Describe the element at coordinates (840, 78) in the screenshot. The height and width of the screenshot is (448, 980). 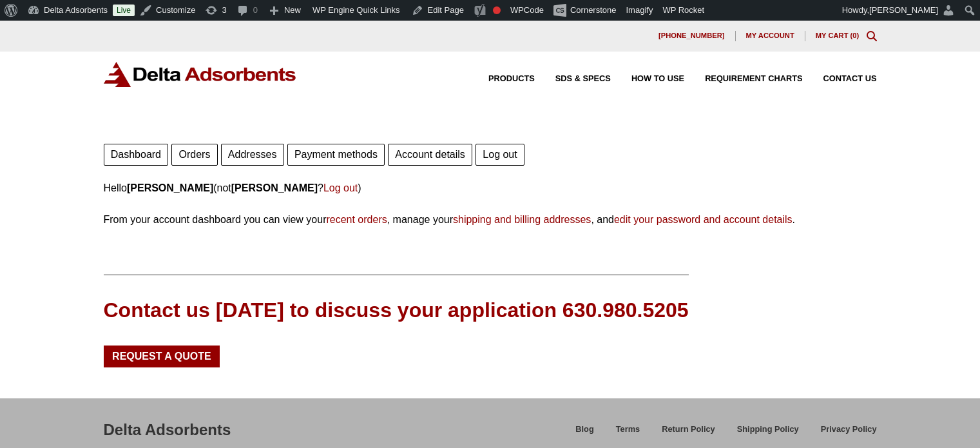
I see `a: Contact Us` at that location.